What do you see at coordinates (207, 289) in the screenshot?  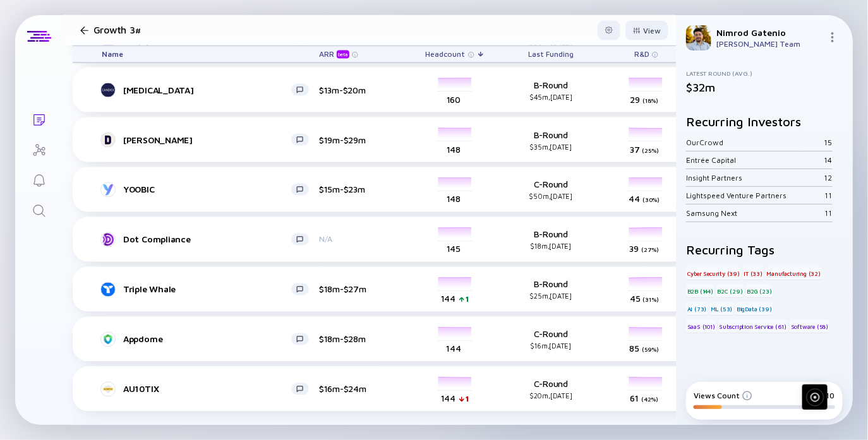 I see `div: Triple Whale` at bounding box center [207, 289].